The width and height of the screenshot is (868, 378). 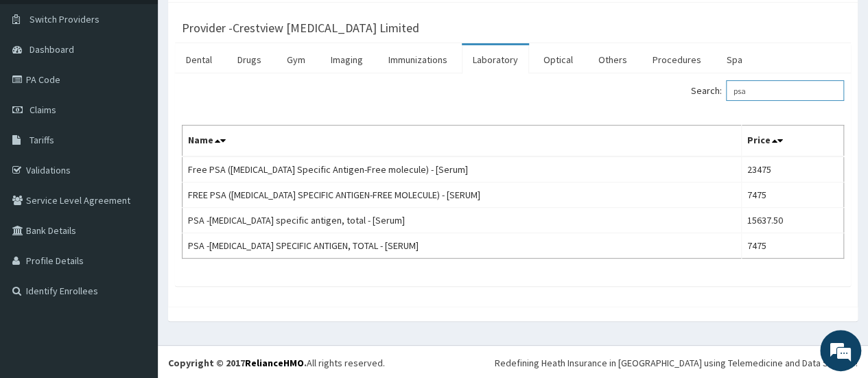 I want to click on span: Claims, so click(x=43, y=110).